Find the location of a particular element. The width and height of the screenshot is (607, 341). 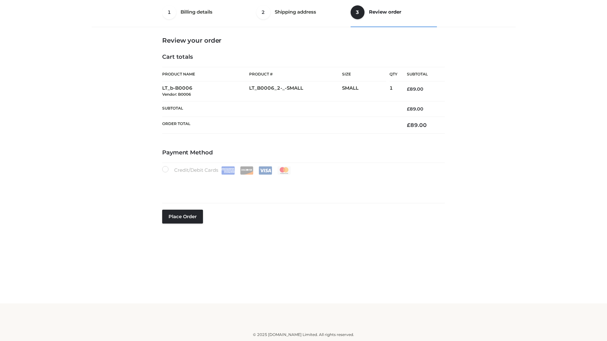

td: SMALL is located at coordinates (366, 91).